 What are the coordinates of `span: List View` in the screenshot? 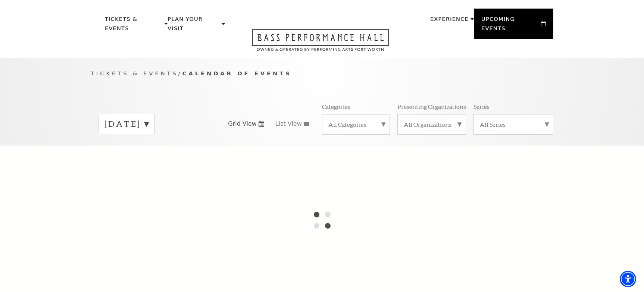 It's located at (288, 123).